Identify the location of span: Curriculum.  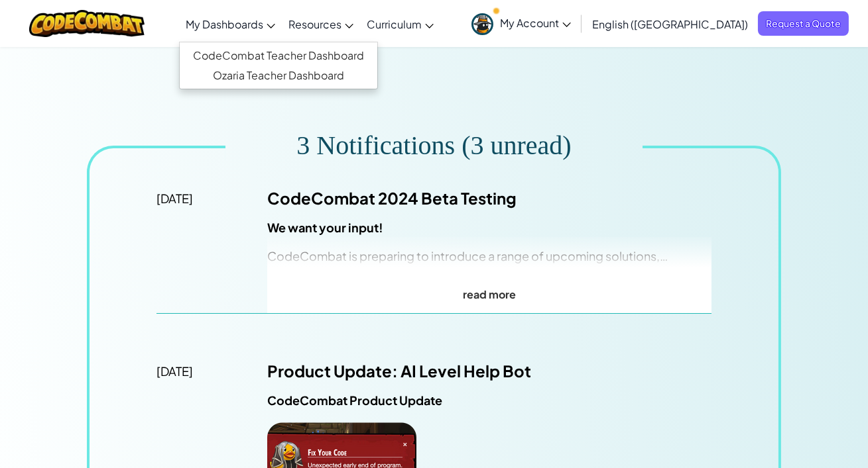
(394, 24).